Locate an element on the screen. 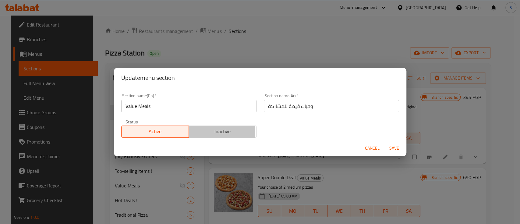 This screenshot has width=520, height=224. span: Active is located at coordinates (155, 131).